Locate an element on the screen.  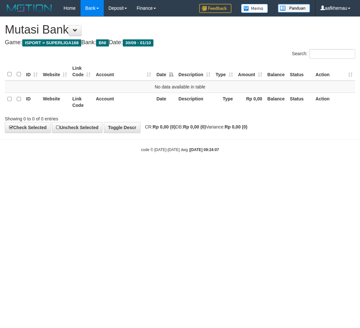
span: ISPORT > SUPERLIGA168 is located at coordinates (52, 43).